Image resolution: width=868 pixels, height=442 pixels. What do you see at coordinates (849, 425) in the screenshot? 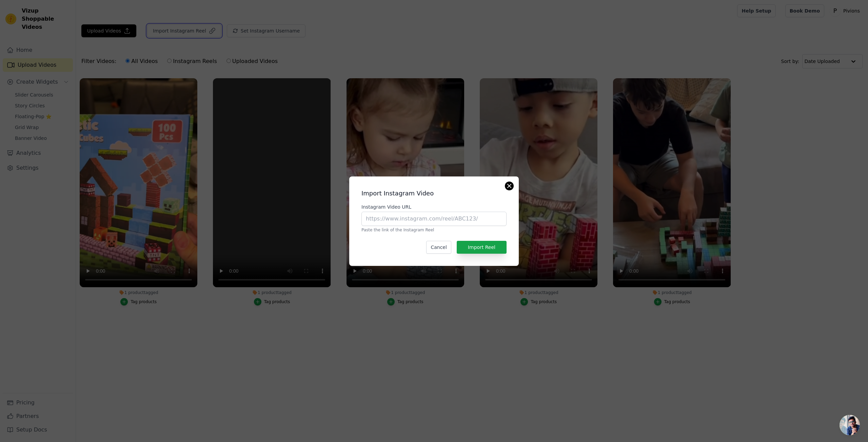
I see `div: Aprire la chat` at bounding box center [849, 425].